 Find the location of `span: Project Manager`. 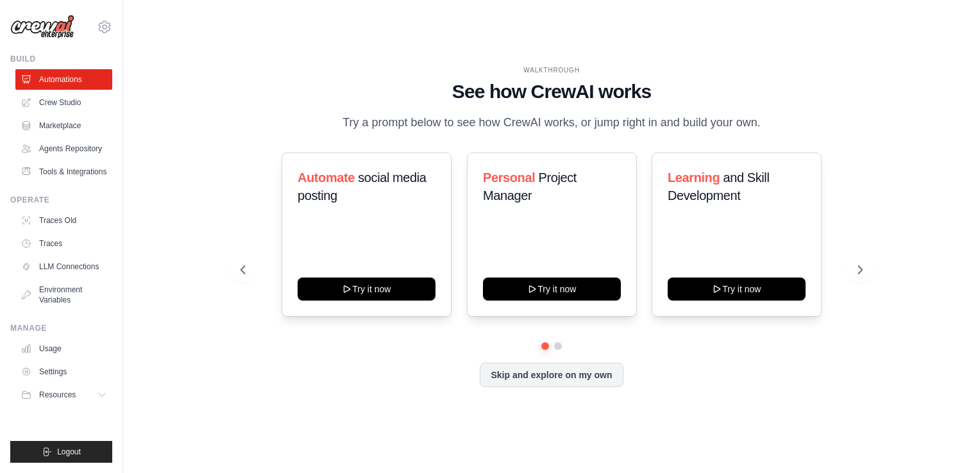

span: Project Manager is located at coordinates (530, 186).